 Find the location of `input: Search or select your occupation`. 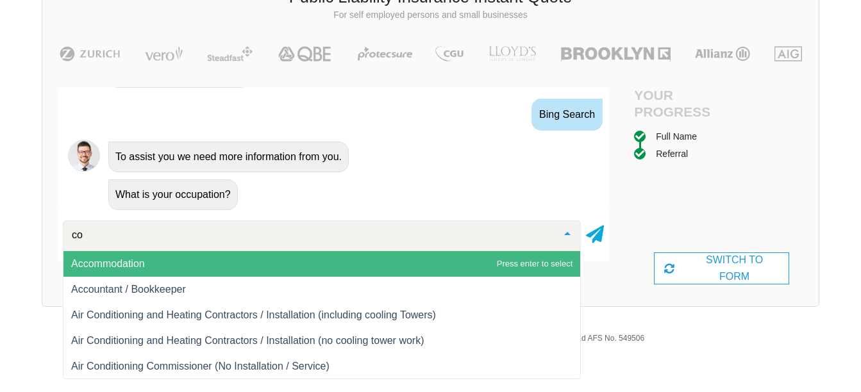

input: Search or select your occupation is located at coordinates (311, 235).